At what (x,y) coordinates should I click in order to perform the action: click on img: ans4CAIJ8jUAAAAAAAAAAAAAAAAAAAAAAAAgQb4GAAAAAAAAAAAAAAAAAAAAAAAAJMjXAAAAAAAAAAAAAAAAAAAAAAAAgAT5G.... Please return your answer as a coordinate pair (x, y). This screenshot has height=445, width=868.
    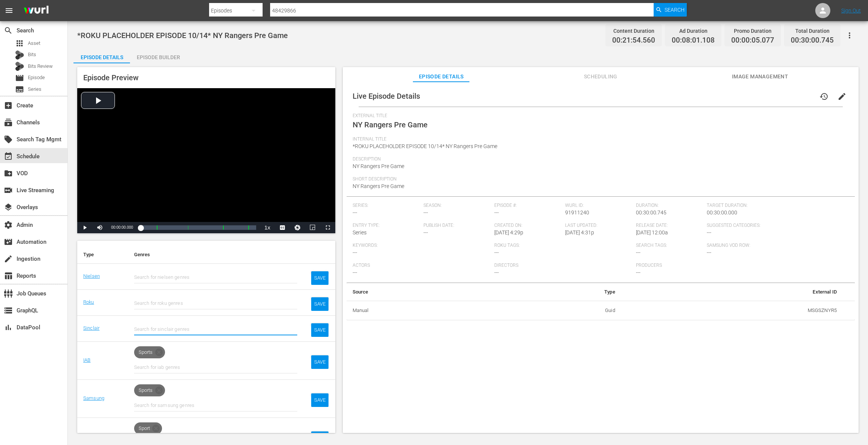
    Looking at the image, I should click on (36, 11).